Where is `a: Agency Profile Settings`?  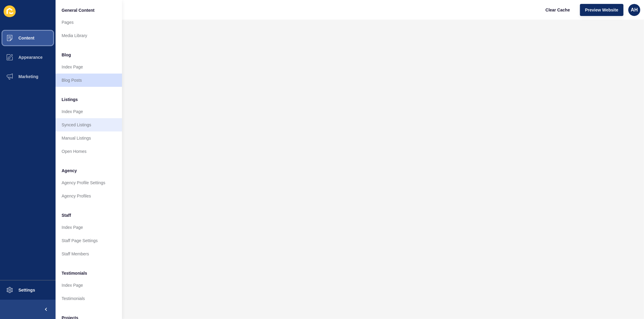 a: Agency Profile Settings is located at coordinates (89, 183).